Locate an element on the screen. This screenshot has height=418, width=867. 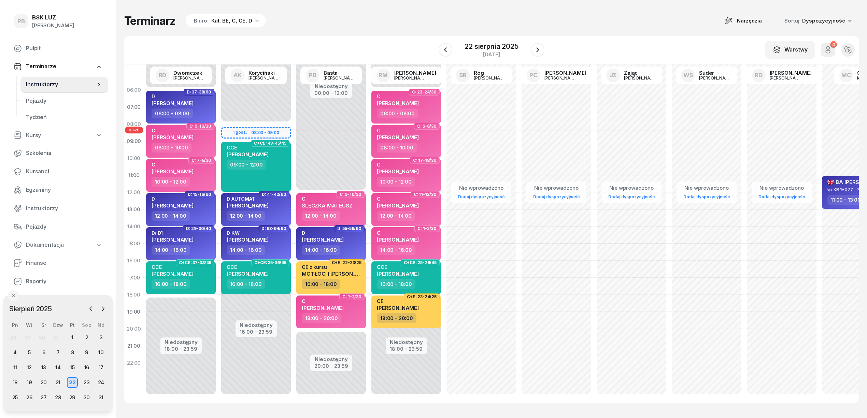
a: Dodaj dyspozycyjność is located at coordinates (481, 197).